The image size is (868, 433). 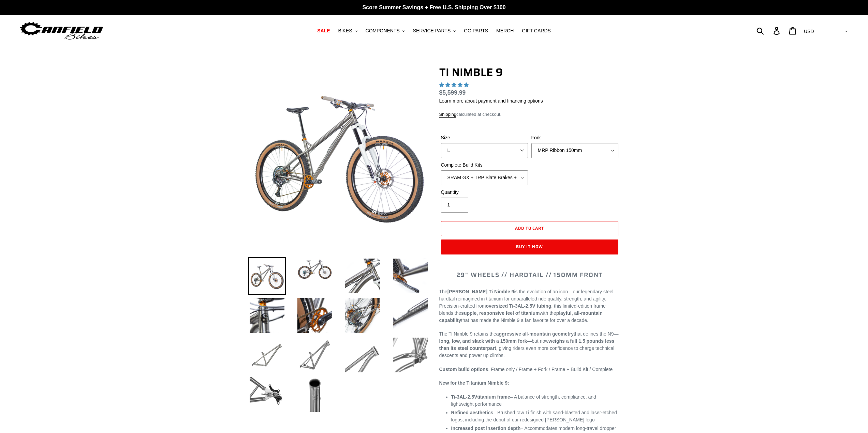 I want to click on p: . Frame only / Frame + Fork / Frame + Build Kit / Complete, so click(x=530, y=370).